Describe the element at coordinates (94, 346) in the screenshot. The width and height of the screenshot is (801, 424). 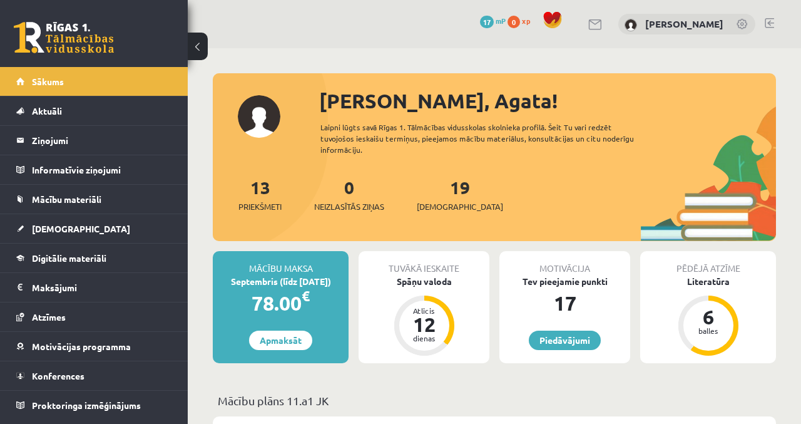
I see `a: Motivācijas programma` at that location.